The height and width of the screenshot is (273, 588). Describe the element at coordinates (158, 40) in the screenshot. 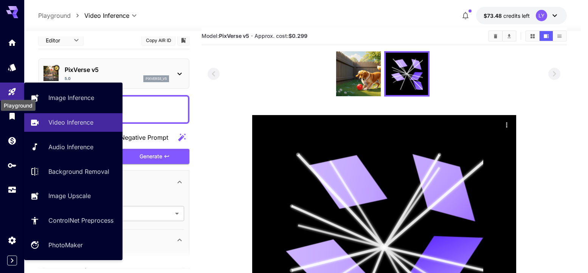

I see `button: Copy AIR ID` at that location.